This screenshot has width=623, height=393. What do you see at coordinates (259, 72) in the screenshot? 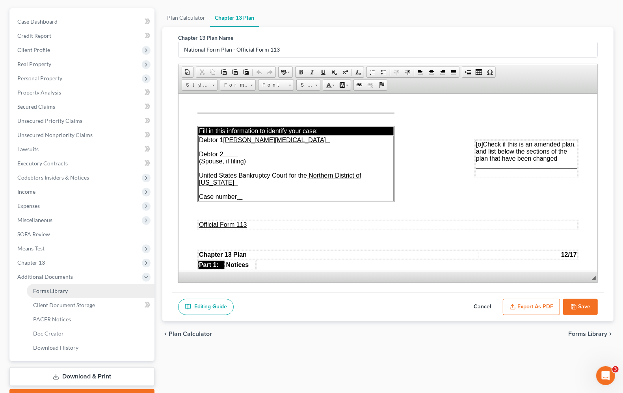
I see `a: Undo` at bounding box center [259, 72].